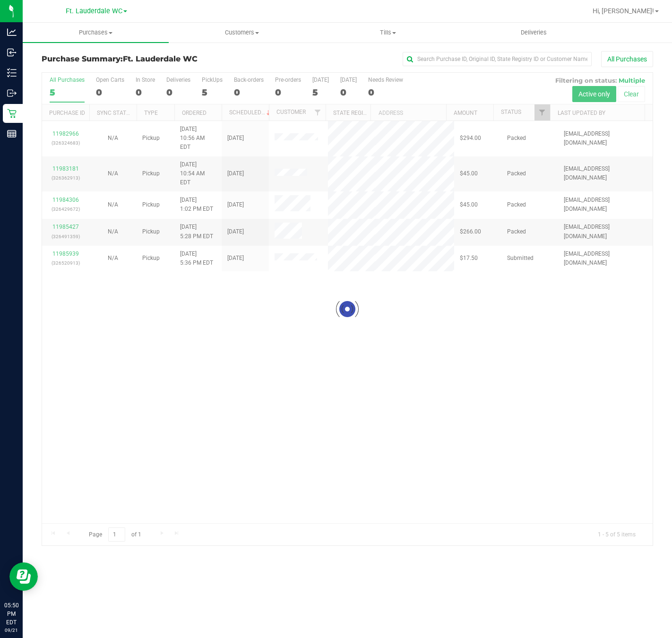 The width and height of the screenshot is (672, 638). Describe the element at coordinates (11, 614) in the screenshot. I see `p: 05:50 PM EDT` at that location.